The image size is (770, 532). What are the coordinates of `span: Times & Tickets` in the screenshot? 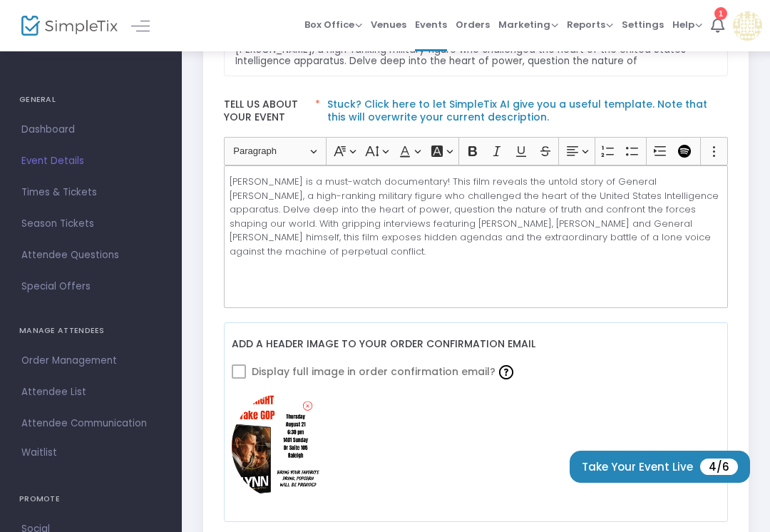 It's located at (91, 192).